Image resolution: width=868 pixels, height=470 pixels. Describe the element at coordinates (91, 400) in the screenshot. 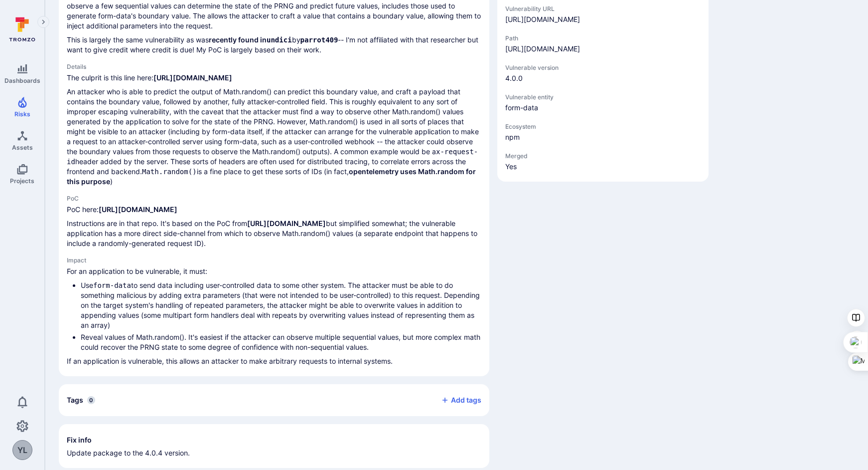

I see `span: 0` at that location.